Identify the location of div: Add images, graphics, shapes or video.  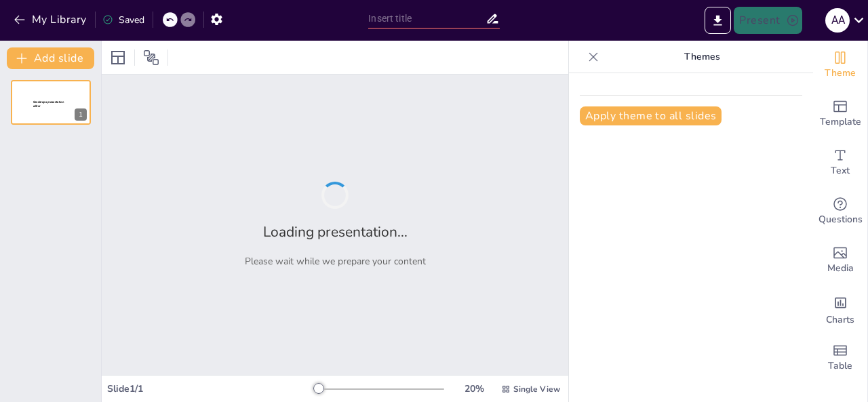
(840, 260).